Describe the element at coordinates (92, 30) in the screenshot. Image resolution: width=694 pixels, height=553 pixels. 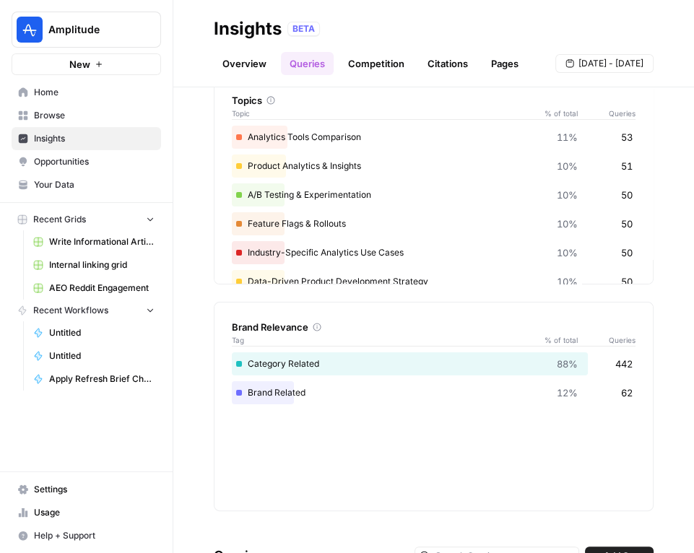
I see `span: Amplitude` at that location.